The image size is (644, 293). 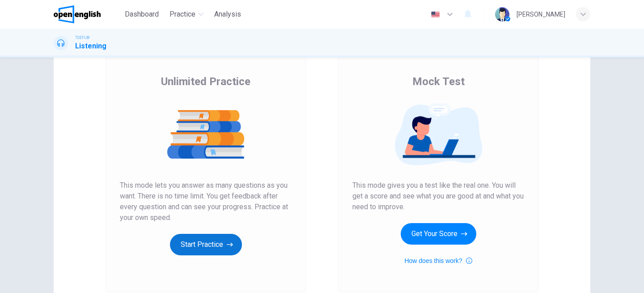 I want to click on span: This mode lets you answer as many questions as you want. There is no time limit. You get feedback..., so click(x=206, y=201).